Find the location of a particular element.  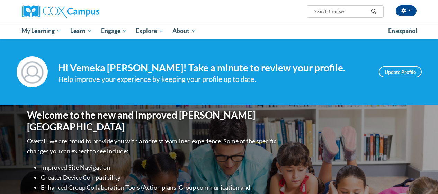

span: Explore is located at coordinates (150, 31).